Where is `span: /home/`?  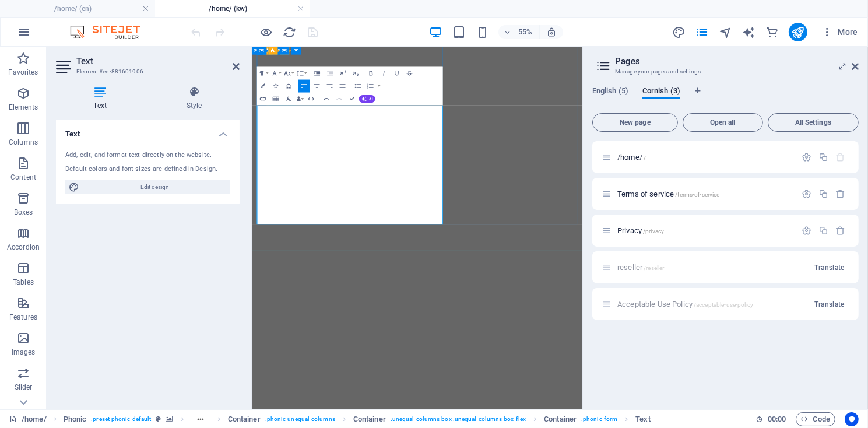
span: /home/ is located at coordinates (631, 157).